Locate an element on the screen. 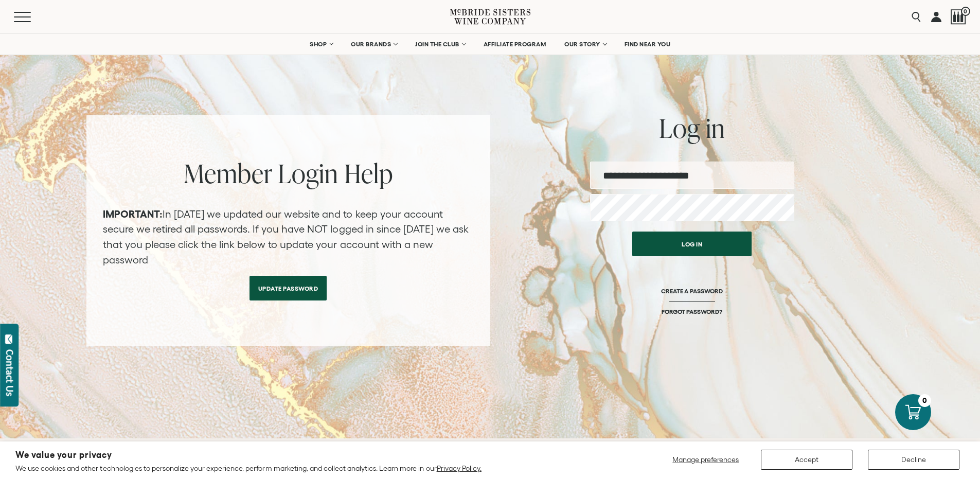 This screenshot has height=478, width=980. a: OUR STORY is located at coordinates (585, 44).